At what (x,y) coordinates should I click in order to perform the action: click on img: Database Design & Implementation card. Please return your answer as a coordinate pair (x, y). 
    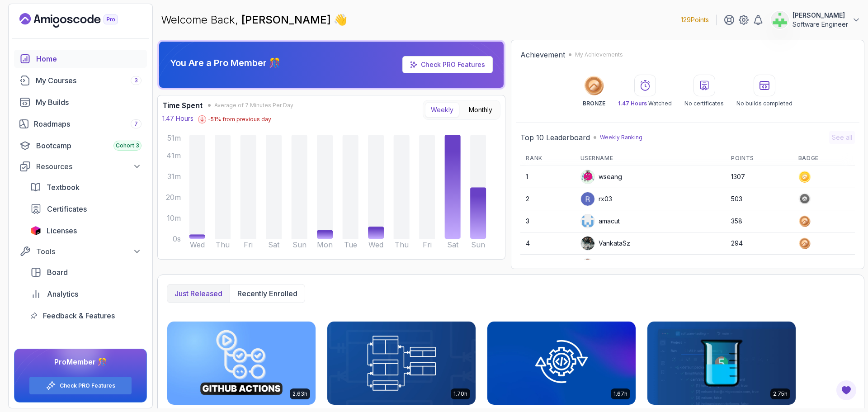
    Looking at the image, I should click on (401, 363).